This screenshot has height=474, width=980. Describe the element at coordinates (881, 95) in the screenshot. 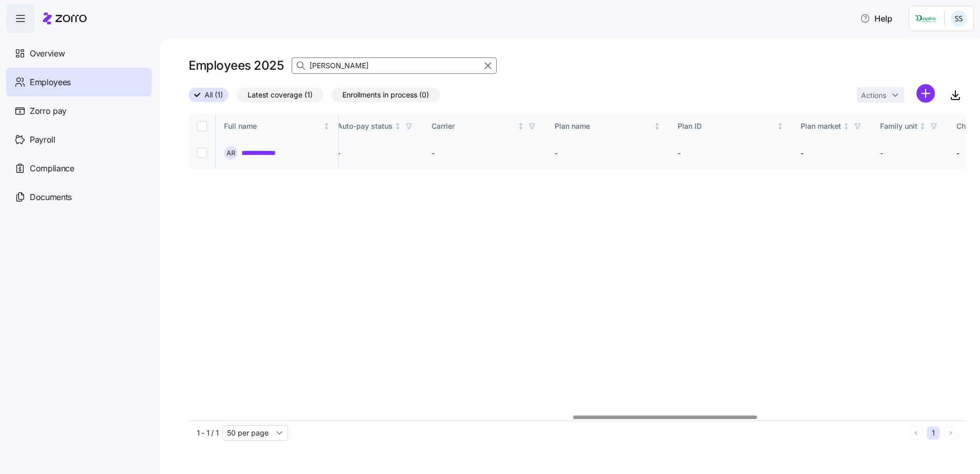

I see `button: Actions` at that location.